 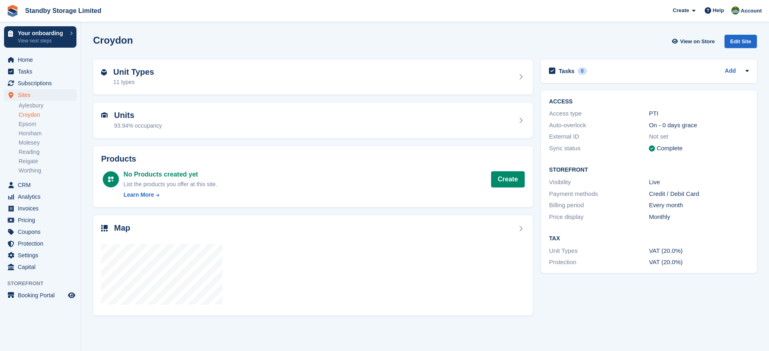 I want to click on h2: Storefront, so click(x=649, y=170).